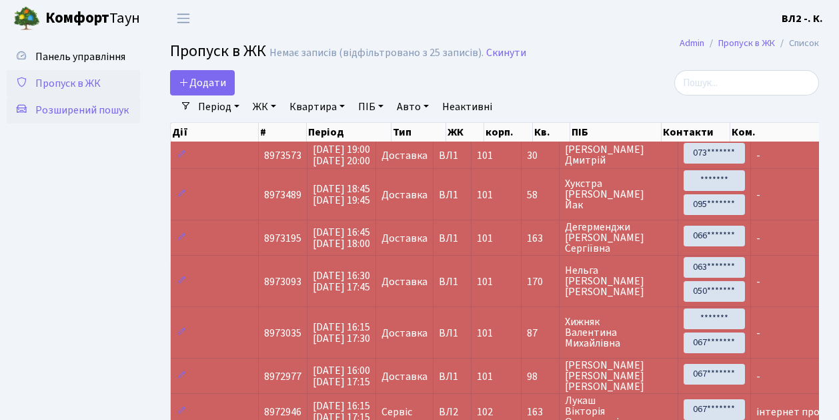  I want to click on div: Немає записів (відфільтровано з 25 записів)., so click(376, 53).